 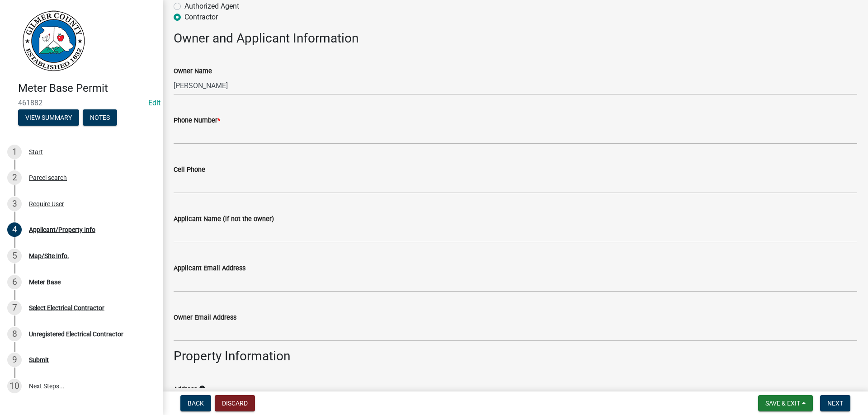 I want to click on label: Owner Name, so click(x=193, y=71).